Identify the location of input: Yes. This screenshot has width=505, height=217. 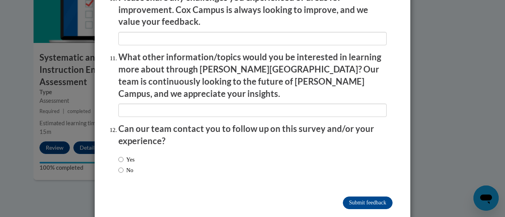
(121, 160).